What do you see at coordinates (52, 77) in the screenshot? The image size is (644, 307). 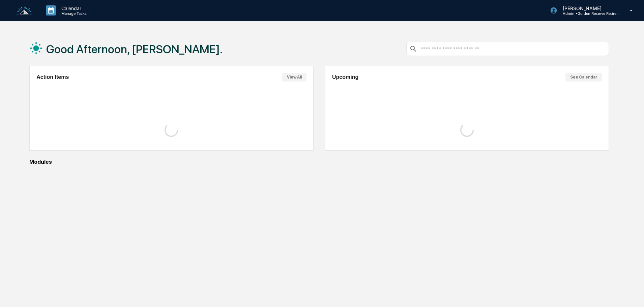 I see `h2: Action Items` at bounding box center [52, 77].